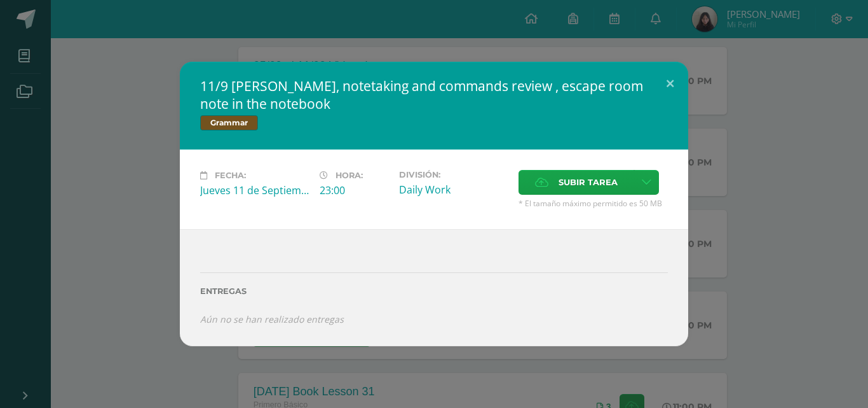 The width and height of the screenshot is (868, 408). I want to click on span: Fecha:, so click(231, 175).